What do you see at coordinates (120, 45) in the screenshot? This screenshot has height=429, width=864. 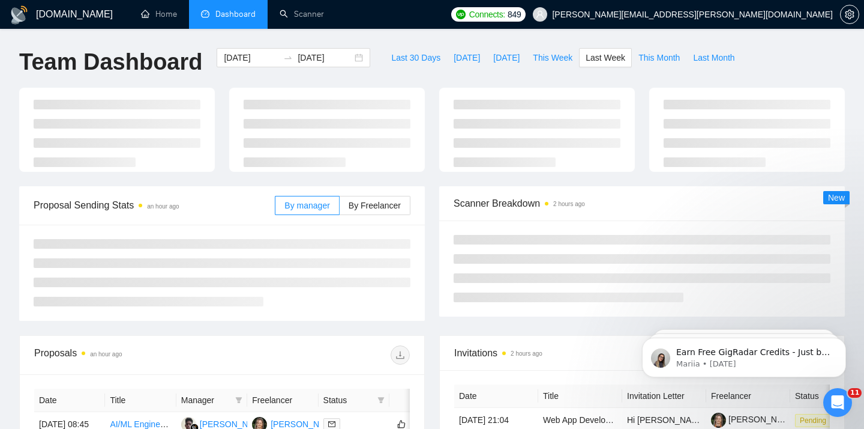 I see `div: message notification from Mariia, 3w ago. Earn Free GigRadar Credits - Just by Sharing Your Story...` at bounding box center [120, 45].